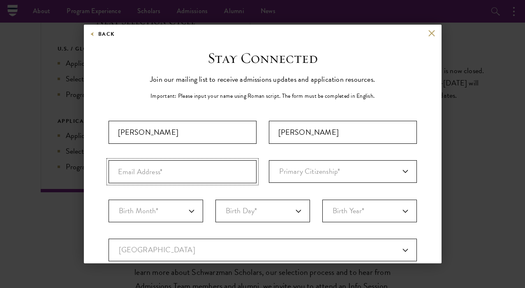  Describe the element at coordinates (183, 172) in the screenshot. I see `input: Email Address*` at that location.